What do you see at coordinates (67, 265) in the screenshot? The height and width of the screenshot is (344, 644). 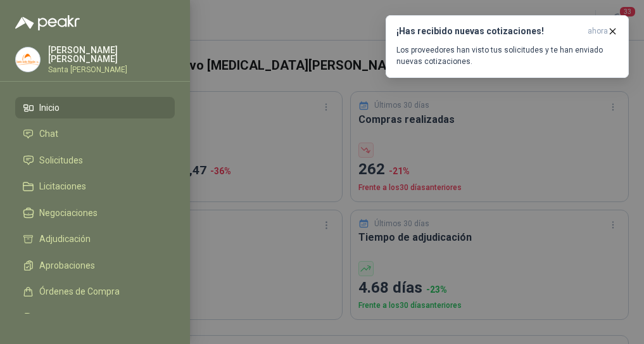 I see `span: Aprobaciones` at bounding box center [67, 265].